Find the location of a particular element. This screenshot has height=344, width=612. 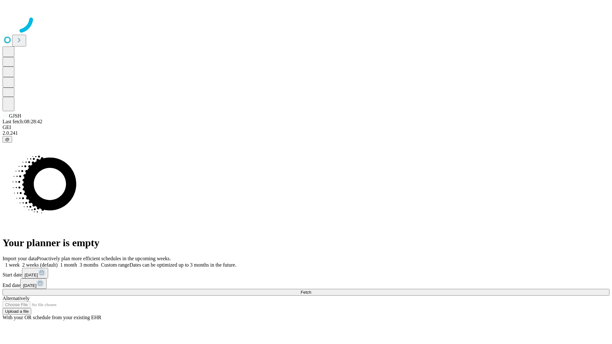

button: Upload a file is located at coordinates (17, 311).